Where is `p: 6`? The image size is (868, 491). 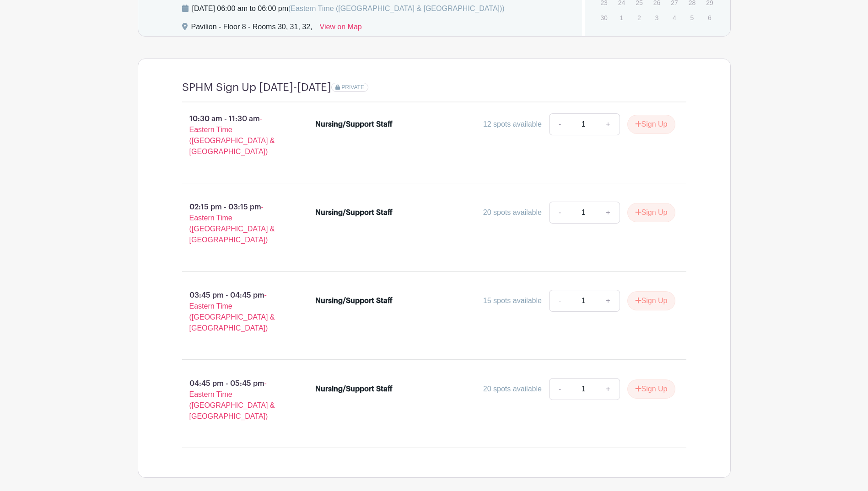
p: 6 is located at coordinates (710, 17).